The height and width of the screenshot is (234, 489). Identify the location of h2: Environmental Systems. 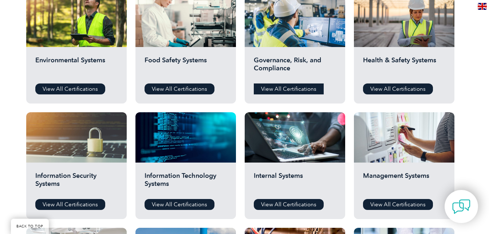
(76, 67).